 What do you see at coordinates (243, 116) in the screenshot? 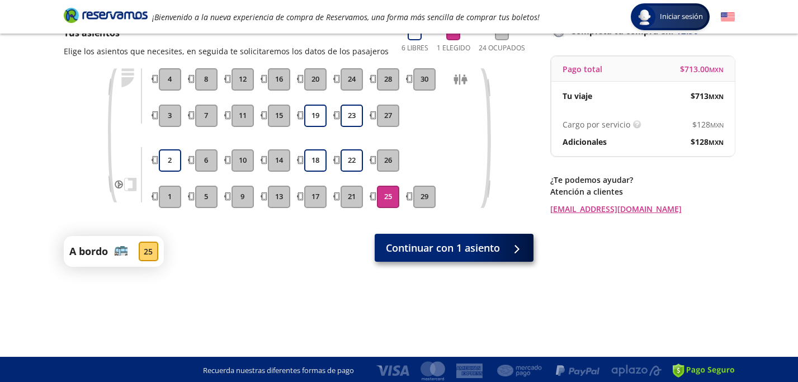
I see `button: 11` at bounding box center [243, 116].